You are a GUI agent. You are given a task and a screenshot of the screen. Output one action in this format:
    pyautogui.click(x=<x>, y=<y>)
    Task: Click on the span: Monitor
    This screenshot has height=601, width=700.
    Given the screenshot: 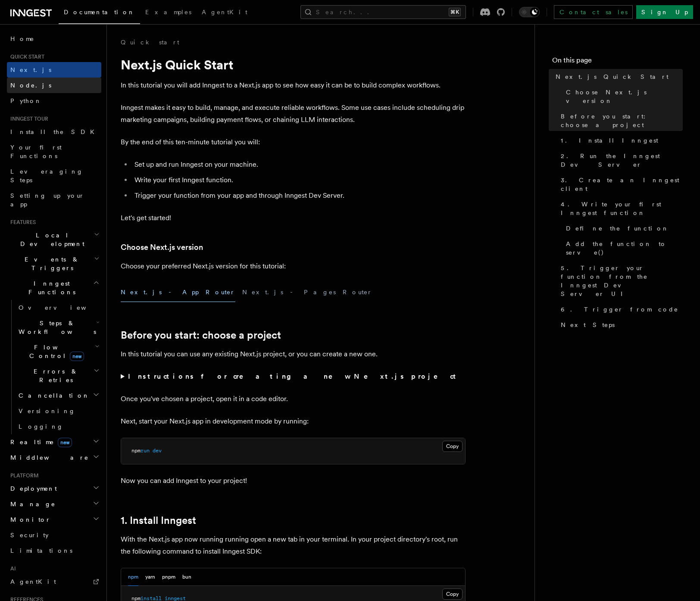 What is the action you would take?
    pyautogui.click(x=29, y=519)
    